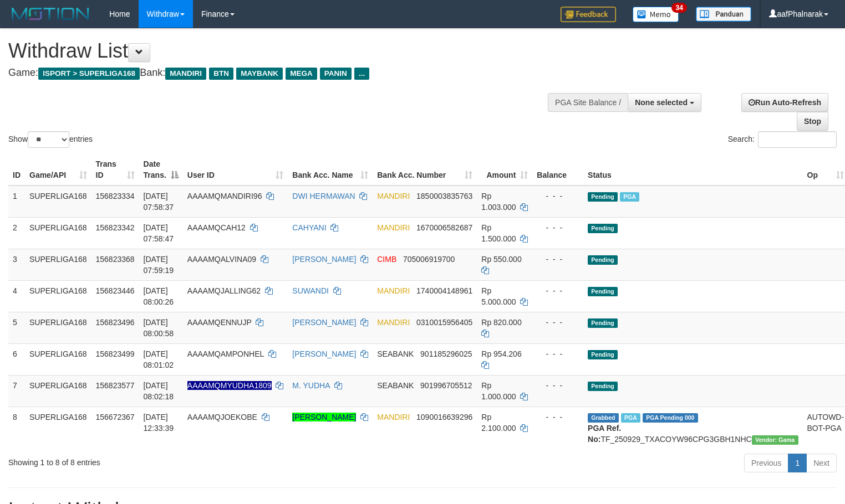 Image resolution: width=845 pixels, height=504 pixels. Describe the element at coordinates (588, 102) in the screenshot. I see `div: PGA Site Balance /` at that location.